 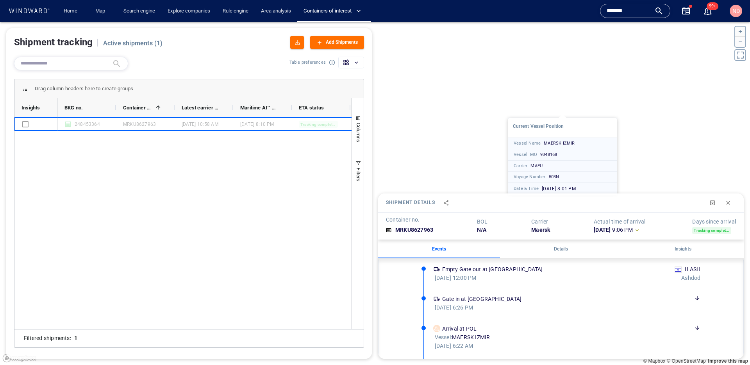 What do you see at coordinates (133, 43) in the screenshot?
I see `h6: Active shipments ( 1 )` at bounding box center [133, 43].